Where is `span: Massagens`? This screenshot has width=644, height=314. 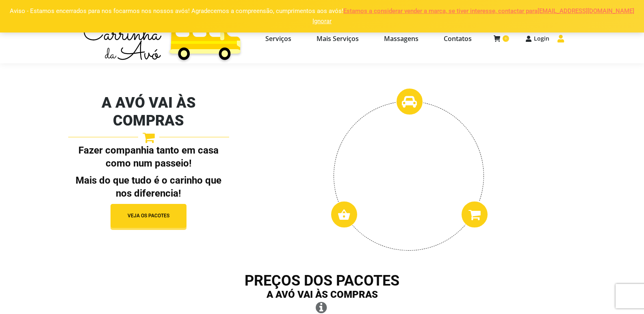
span: Massagens is located at coordinates (401, 39).